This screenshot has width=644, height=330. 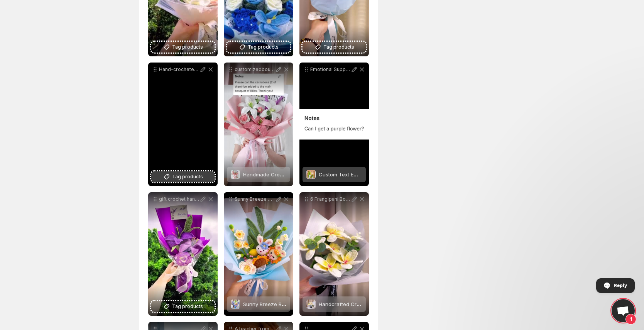 I want to click on div: customizedbouquet crochetflowers qixi giftideas custommadeHandmade Crocheted Bouquet of Roses, Li..., so click(x=258, y=124).